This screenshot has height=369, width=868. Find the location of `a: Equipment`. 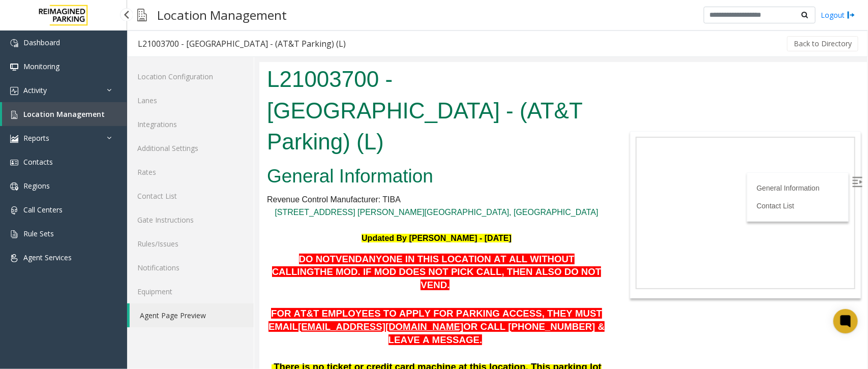

a: Equipment is located at coordinates (191, 291).